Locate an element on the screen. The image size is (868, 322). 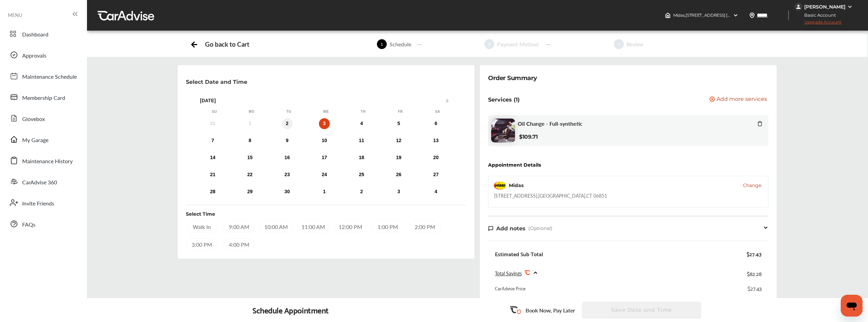
div: 1:00 PM is located at coordinates (387, 226).